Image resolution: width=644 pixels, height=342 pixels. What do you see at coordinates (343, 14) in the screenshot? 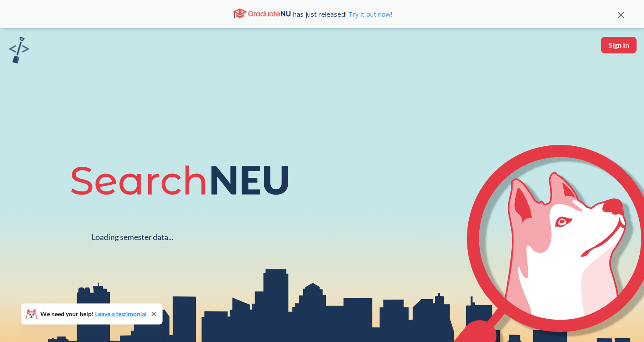
I see `span: has just released!` at bounding box center [343, 14].